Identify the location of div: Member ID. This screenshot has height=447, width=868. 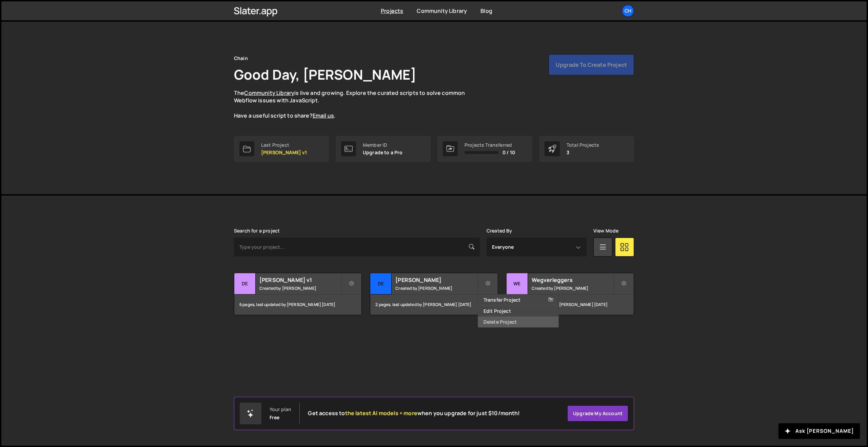
(383, 145).